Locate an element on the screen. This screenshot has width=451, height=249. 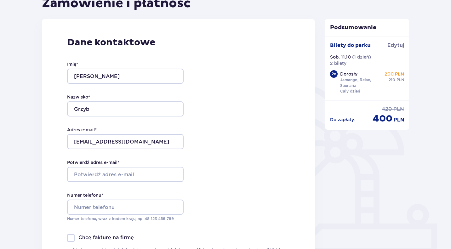
p: Dorosły is located at coordinates (348, 74).